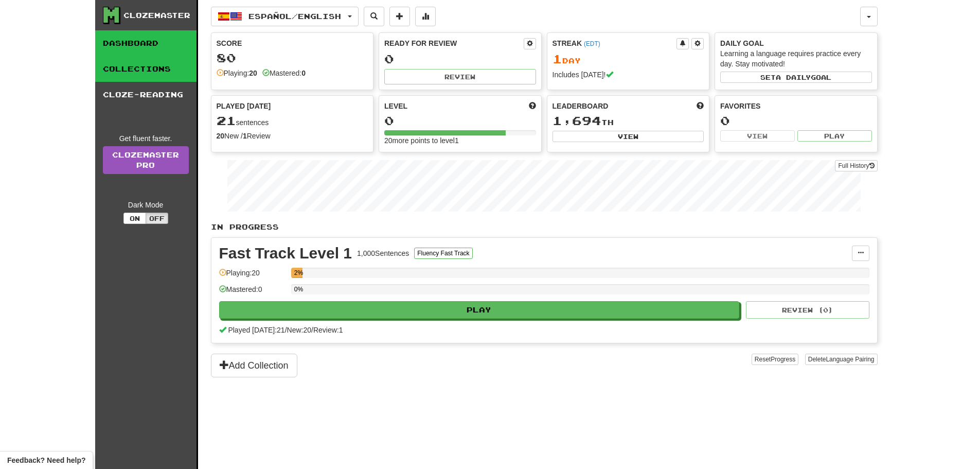 The height and width of the screenshot is (469, 980). Describe the element at coordinates (460, 77) in the screenshot. I see `button: Review` at that location.